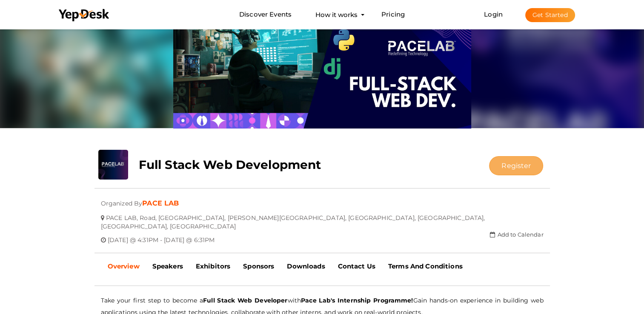 Image resolution: width=644 pixels, height=314 pixels. What do you see at coordinates (357, 266) in the screenshot?
I see `b: Contact Us` at bounding box center [357, 266].